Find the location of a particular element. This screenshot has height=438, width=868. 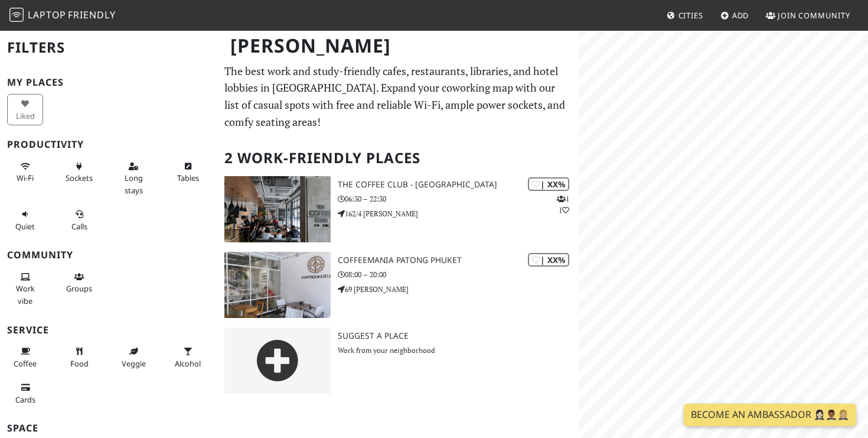

span: Food is located at coordinates (79, 363).